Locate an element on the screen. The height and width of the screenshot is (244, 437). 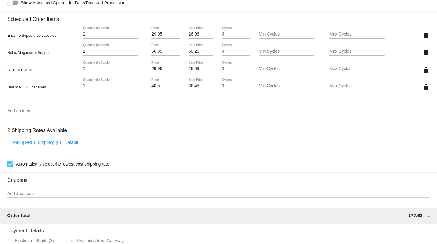
span: Balance D, 60 capsules is located at coordinates (27, 87).